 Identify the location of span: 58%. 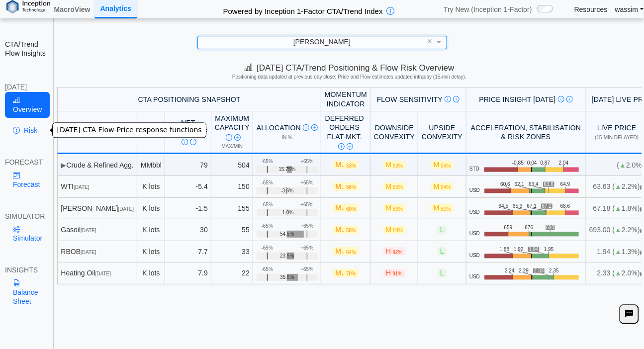
(351, 230).